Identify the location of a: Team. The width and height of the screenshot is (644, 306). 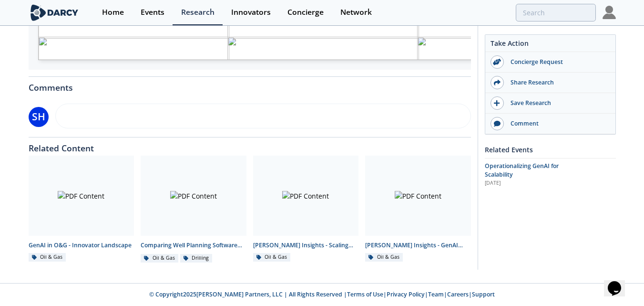
(436, 294).